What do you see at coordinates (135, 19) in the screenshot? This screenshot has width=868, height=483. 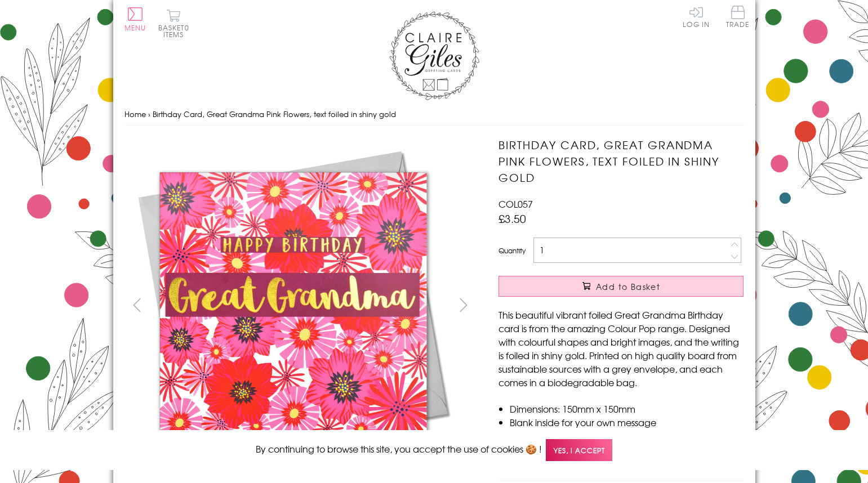 I see `button: Menu` at bounding box center [135, 19].